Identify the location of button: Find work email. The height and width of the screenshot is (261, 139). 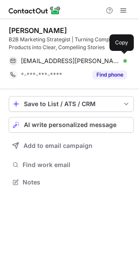
(71, 165).